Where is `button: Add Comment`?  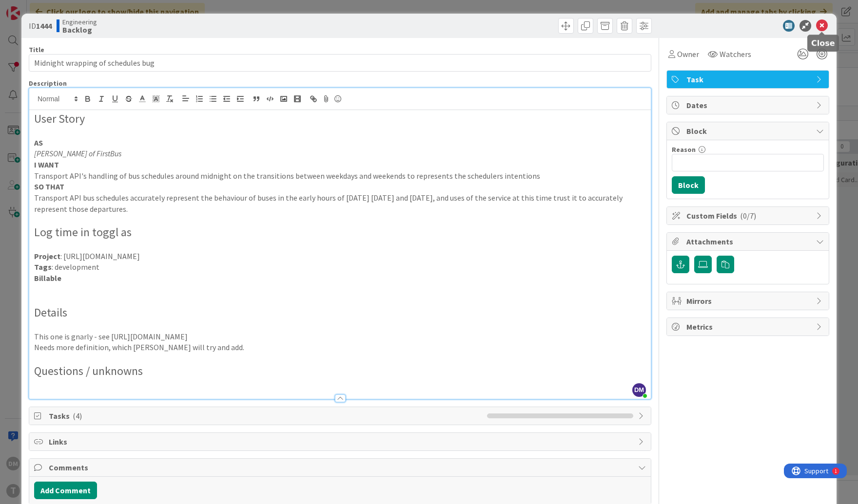 button: Add Comment is located at coordinates (65, 490).